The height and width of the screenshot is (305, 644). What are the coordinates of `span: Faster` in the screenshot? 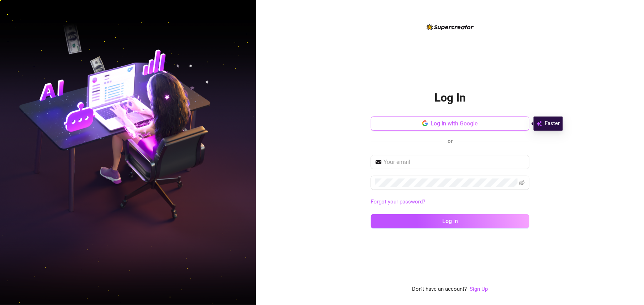 It's located at (553, 124).